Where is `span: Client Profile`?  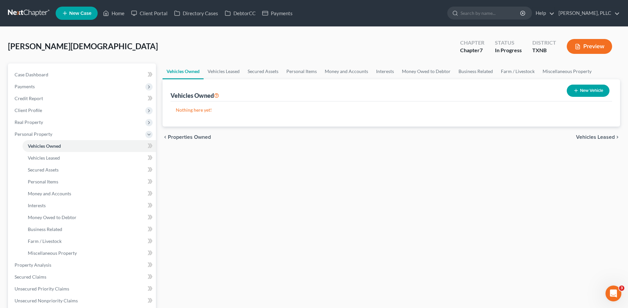 span: Client Profile is located at coordinates (28, 110).